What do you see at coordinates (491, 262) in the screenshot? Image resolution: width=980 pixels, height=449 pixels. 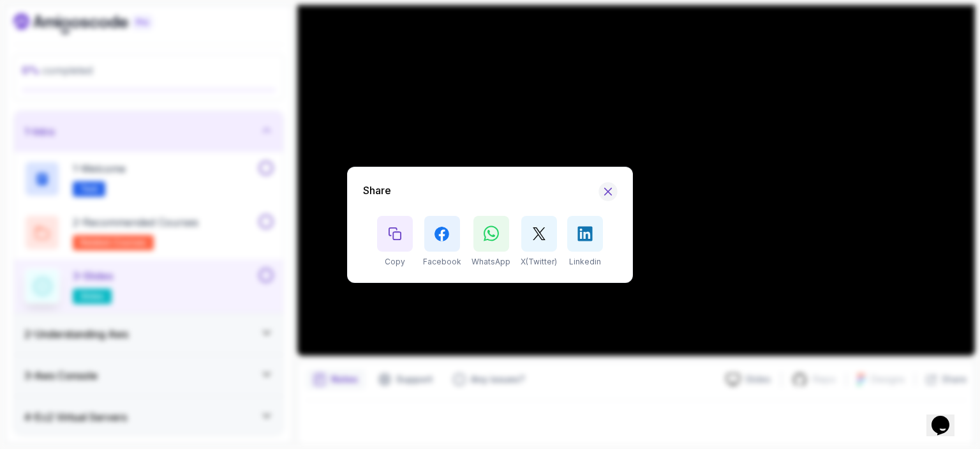 I see `p: WhatsApp` at bounding box center [491, 262].